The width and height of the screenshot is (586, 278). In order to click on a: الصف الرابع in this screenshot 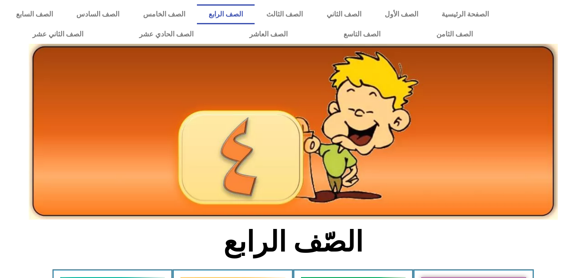, I will do `click(225, 14)`.